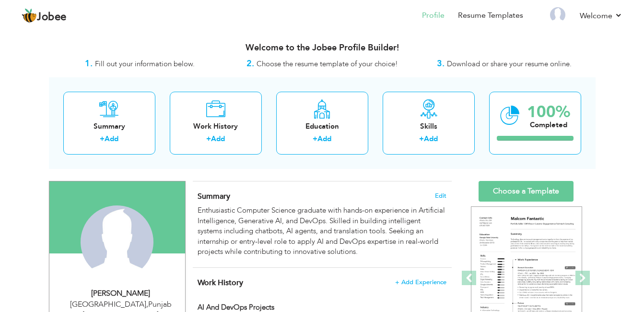  Describe the element at coordinates (29, 15) in the screenshot. I see `img: jobee.io` at that location.